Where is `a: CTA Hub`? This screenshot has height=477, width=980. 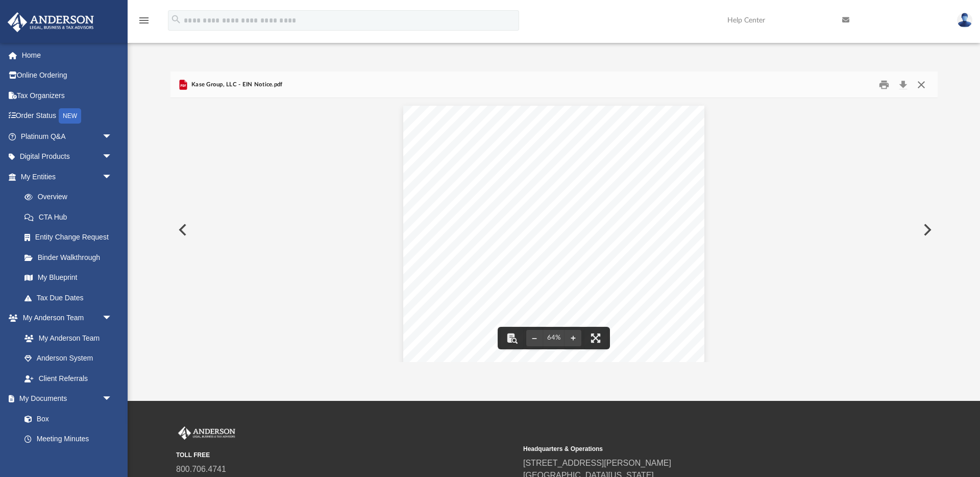 a: CTA Hub is located at coordinates (71, 217).